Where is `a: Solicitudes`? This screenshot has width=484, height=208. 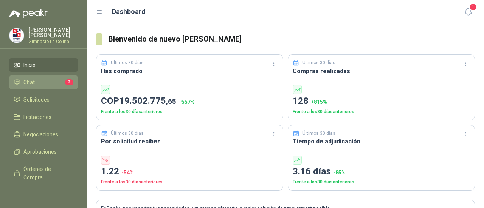 a: Solicitudes is located at coordinates (43, 100).